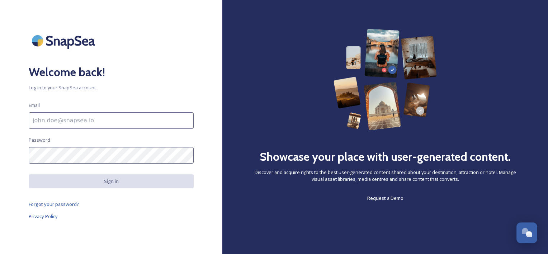 The image size is (548, 254). I want to click on span: Request a Demo, so click(385, 198).